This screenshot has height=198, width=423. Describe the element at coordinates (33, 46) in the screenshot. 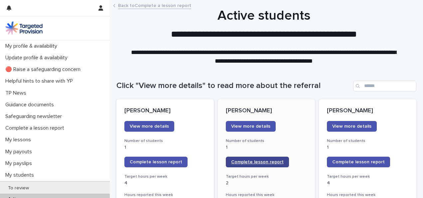

I see `p: My profile & availability` at that location.